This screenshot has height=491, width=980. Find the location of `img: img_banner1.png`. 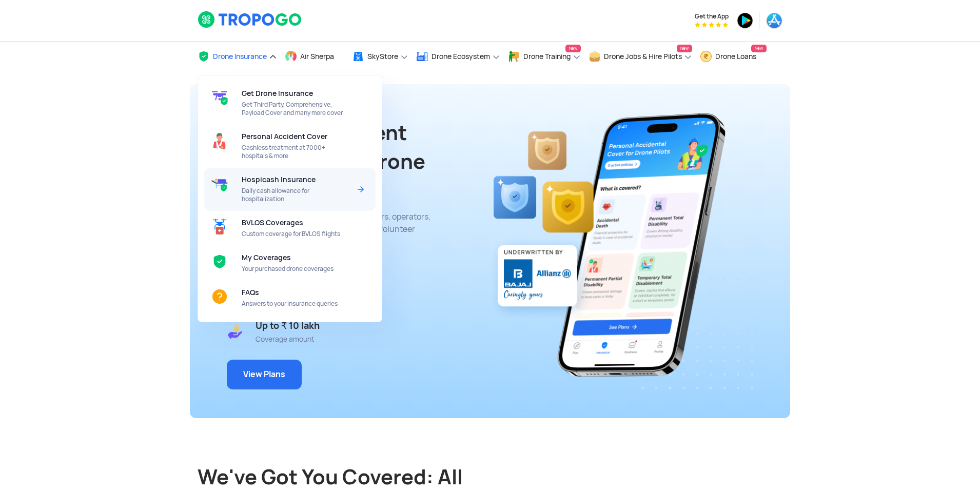

img: img_banner1.png is located at coordinates (621, 251).